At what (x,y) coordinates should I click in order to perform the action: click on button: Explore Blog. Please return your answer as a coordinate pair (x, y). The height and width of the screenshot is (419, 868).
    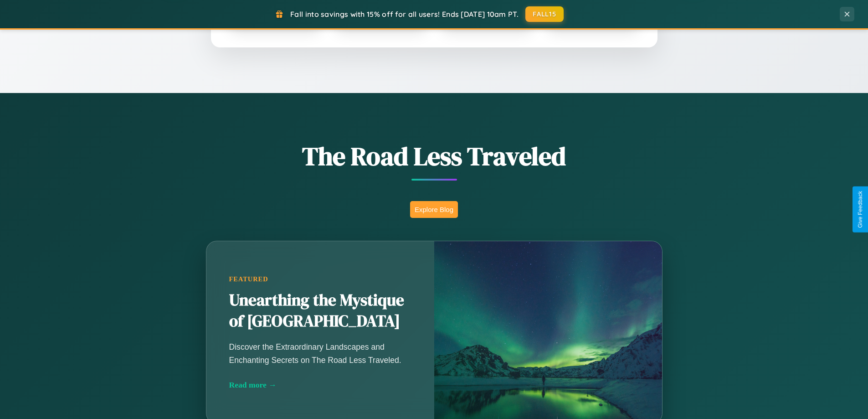
    Looking at the image, I should click on (434, 210).